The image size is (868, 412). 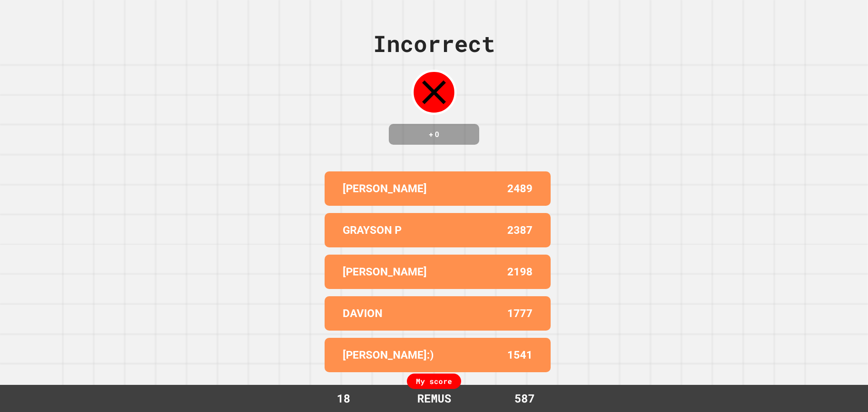 What do you see at coordinates (363, 313) in the screenshot?
I see `p: DAVION` at bounding box center [363, 313].